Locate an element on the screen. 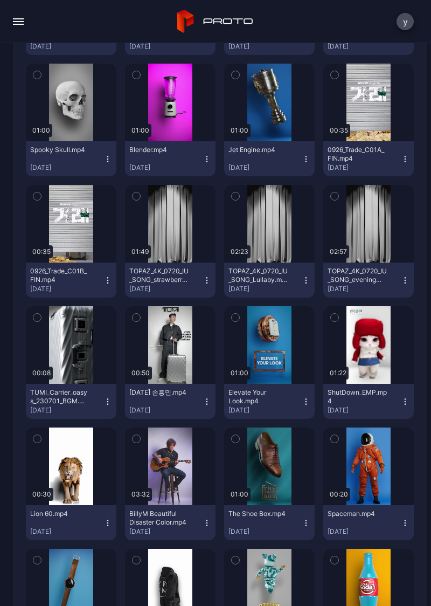 This screenshot has height=606, width=431. div: TUMI_Carrier_oasys_230701_BGM.mp4 is located at coordinates (60, 397).